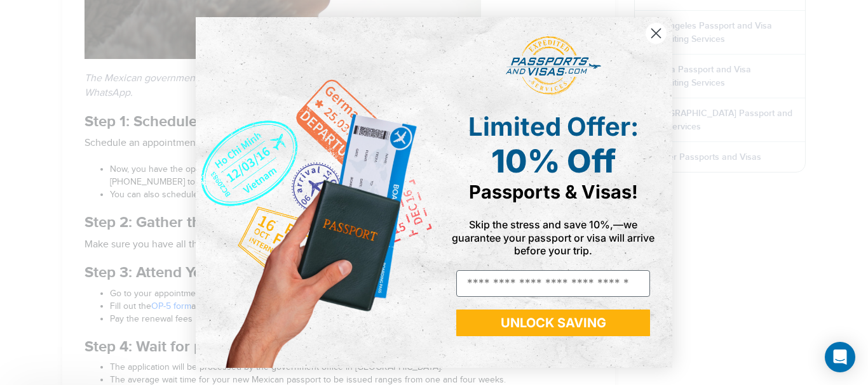 This screenshot has width=868, height=385. Describe the element at coordinates (314, 192) in the screenshot. I see `img: de9cda0d-0715-46ca-9a25-073762a91ba7.png` at that location.